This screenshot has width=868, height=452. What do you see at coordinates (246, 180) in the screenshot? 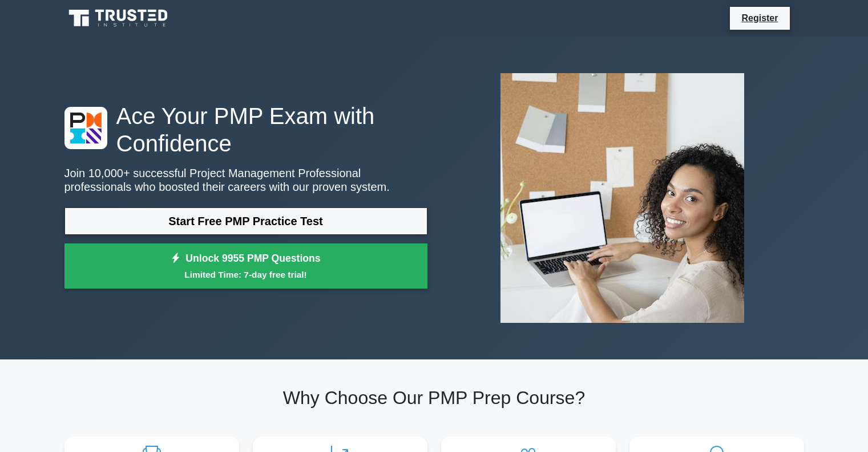
I see `p: Join 10,000+ successful Project Management Professional professionals who boosted their careers w...` at bounding box center [246, 180].